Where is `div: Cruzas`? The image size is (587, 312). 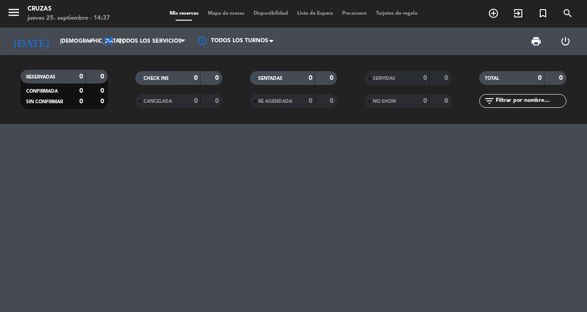
div: Cruzas is located at coordinates (69, 9).